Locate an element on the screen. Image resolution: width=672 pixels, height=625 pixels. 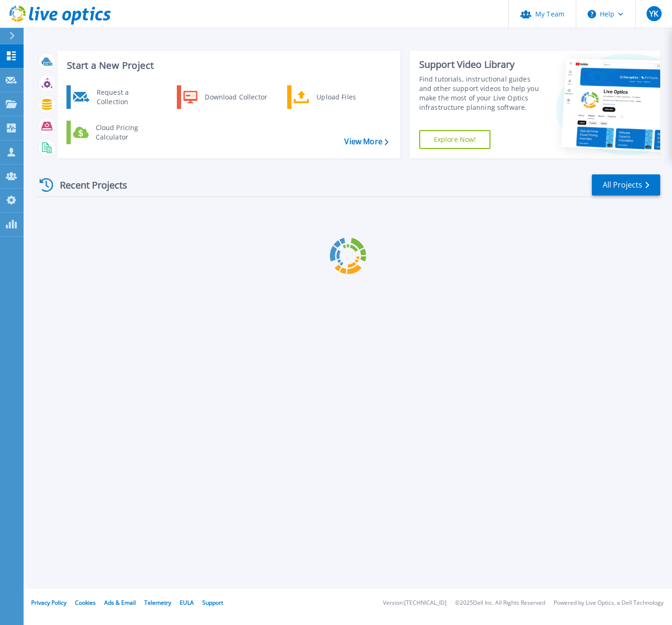
div: Find tutorials, instructional guides and other support videos to help you make the most of your L... is located at coordinates (481, 93).